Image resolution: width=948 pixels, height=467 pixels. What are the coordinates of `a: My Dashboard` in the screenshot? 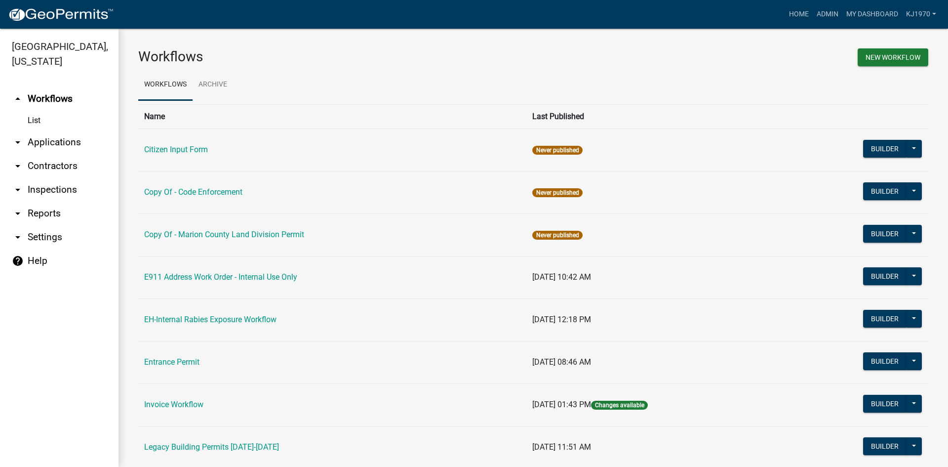 It's located at (872, 14).